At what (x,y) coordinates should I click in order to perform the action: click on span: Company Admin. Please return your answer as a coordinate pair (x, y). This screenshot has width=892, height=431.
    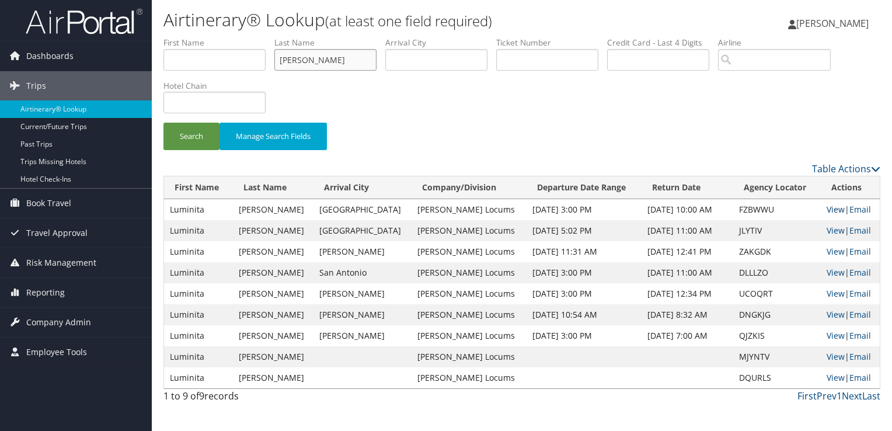
    Looking at the image, I should click on (58, 322).